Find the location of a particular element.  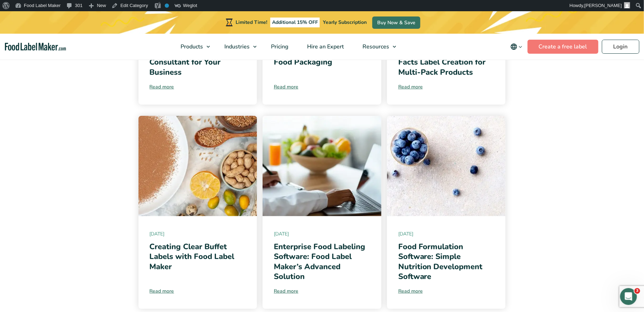

a: Food Formulation Software: Simple Nutrition Development Software is located at coordinates (440, 261).